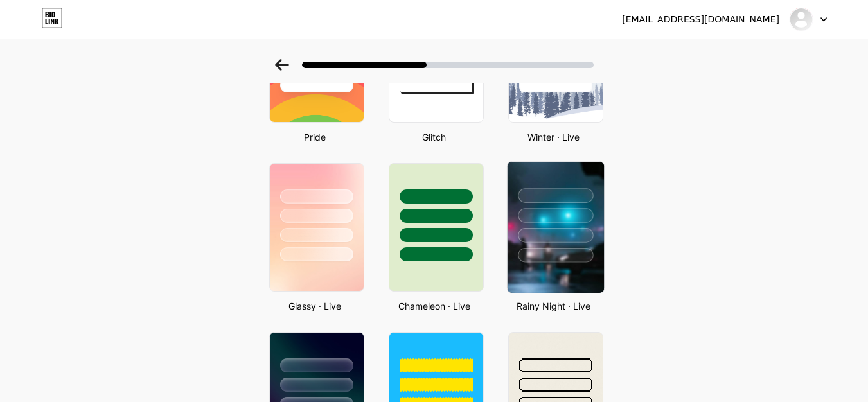  What do you see at coordinates (435, 137) in the screenshot?
I see `div: Glitch` at bounding box center [435, 137].